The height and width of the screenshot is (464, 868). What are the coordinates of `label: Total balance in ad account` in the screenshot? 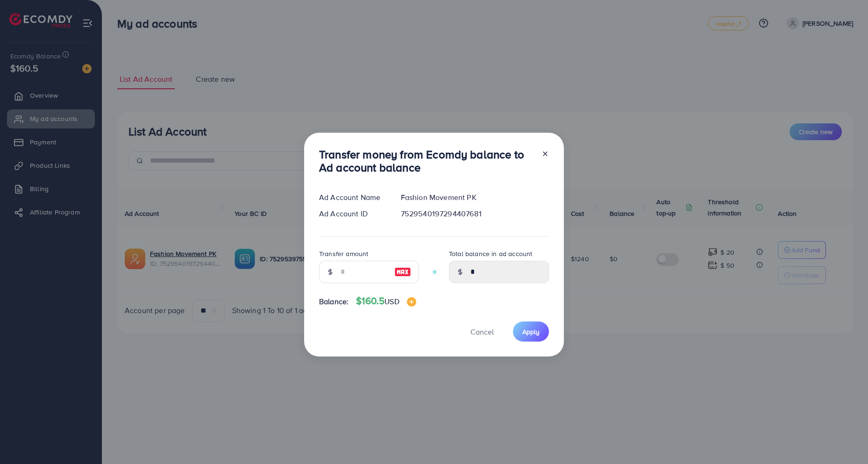 It's located at (490, 254).